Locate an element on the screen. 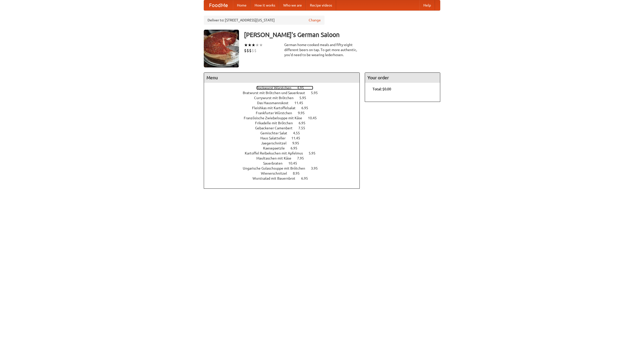 The height and width of the screenshot is (356, 644). div: German home-cooked meals and fifty-eight different beers on tap. To get more authentic, you'd nee... is located at coordinates (322, 50).